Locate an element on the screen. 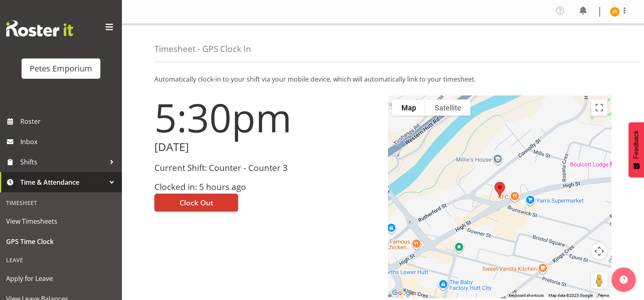 The image size is (644, 300). span: Roster is located at coordinates (69, 121).